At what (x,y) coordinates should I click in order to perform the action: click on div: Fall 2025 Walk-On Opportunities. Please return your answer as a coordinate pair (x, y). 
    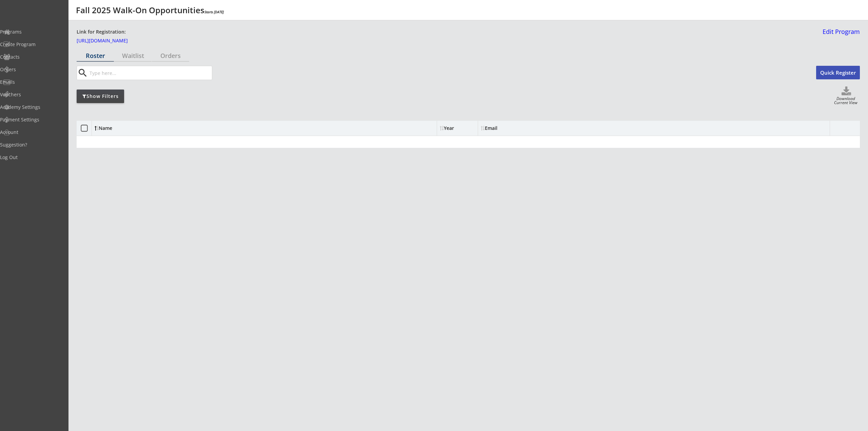
    Looking at the image, I should click on (149, 10).